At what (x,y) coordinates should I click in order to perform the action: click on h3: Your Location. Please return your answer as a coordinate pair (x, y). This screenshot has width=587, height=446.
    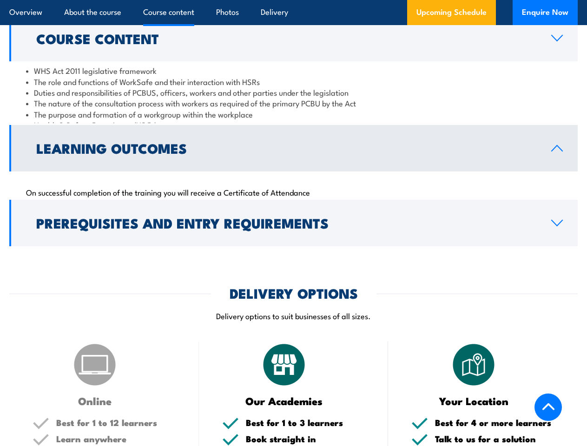
    Looking at the image, I should click on (474, 401).